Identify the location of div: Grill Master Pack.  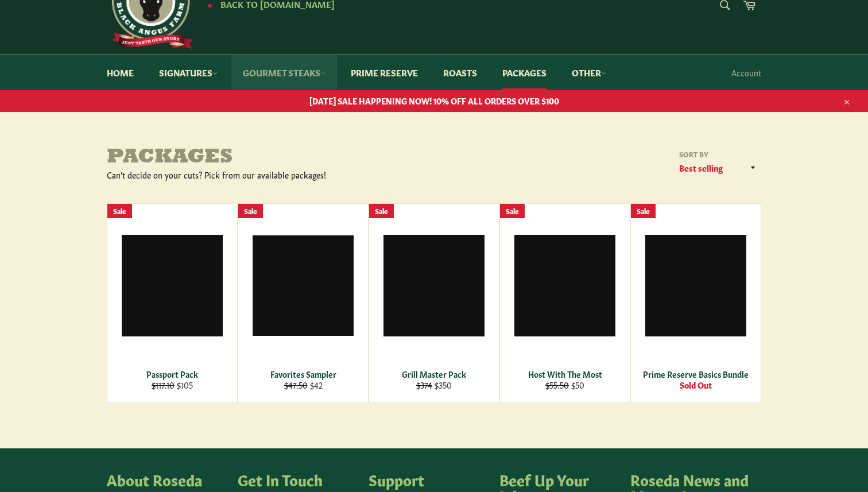
(434, 373).